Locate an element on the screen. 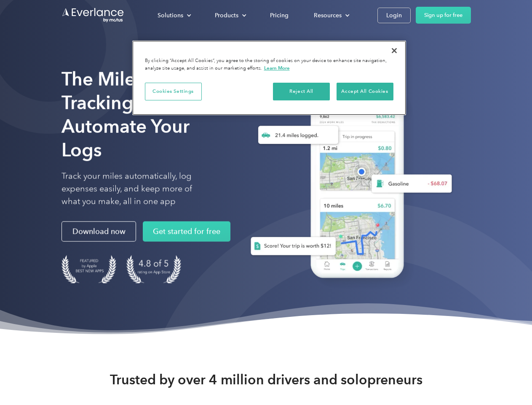 This screenshot has height=405, width=532. a: Go to homepage is located at coordinates (93, 15).